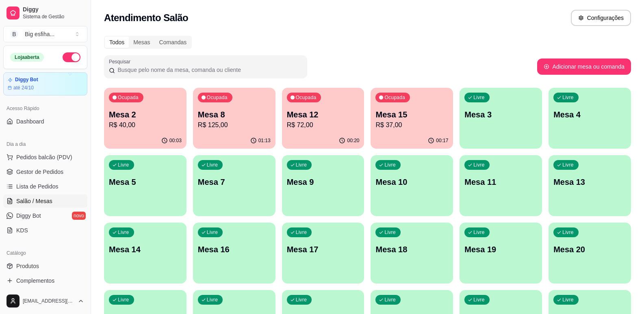 Image resolution: width=644 pixels, height=314 pixels. Describe the element at coordinates (353, 140) in the screenshot. I see `p: 00:20` at that location.